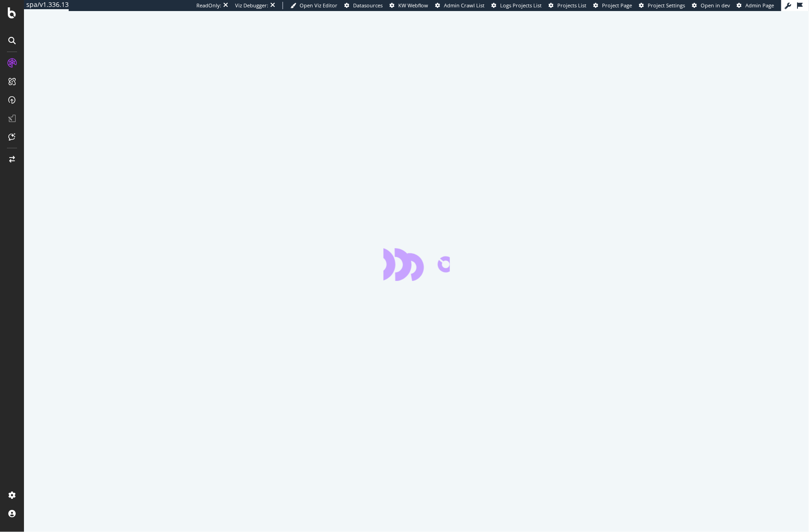 Image resolution: width=809 pixels, height=532 pixels. I want to click on div: ReadOnly:, so click(209, 6).